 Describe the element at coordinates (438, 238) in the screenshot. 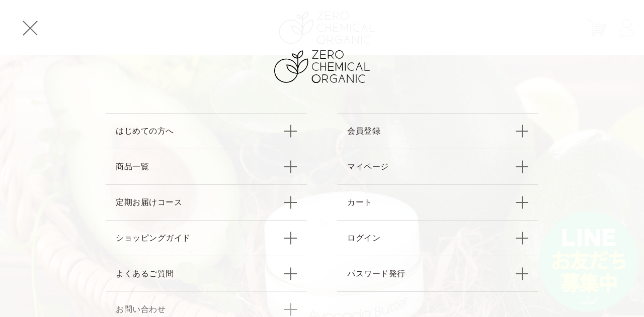

I see `a: ログイン` at that location.